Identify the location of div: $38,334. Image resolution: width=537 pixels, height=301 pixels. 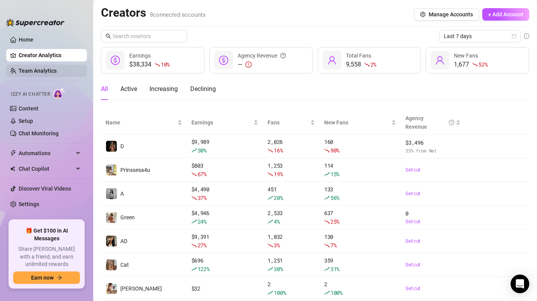
(150, 64).